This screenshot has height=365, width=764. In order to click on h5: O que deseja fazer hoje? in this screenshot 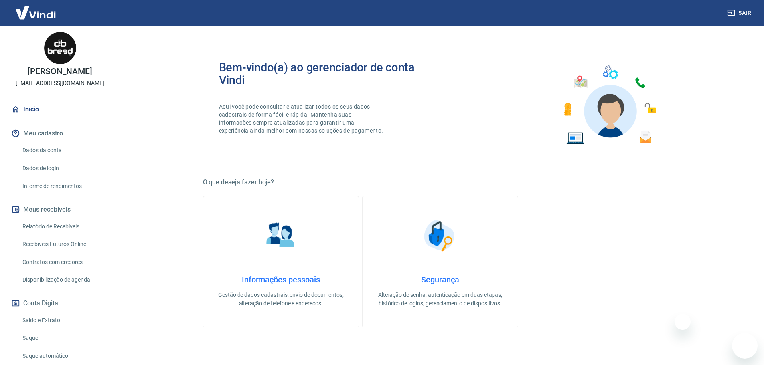, I will do `click(440, 182)`.